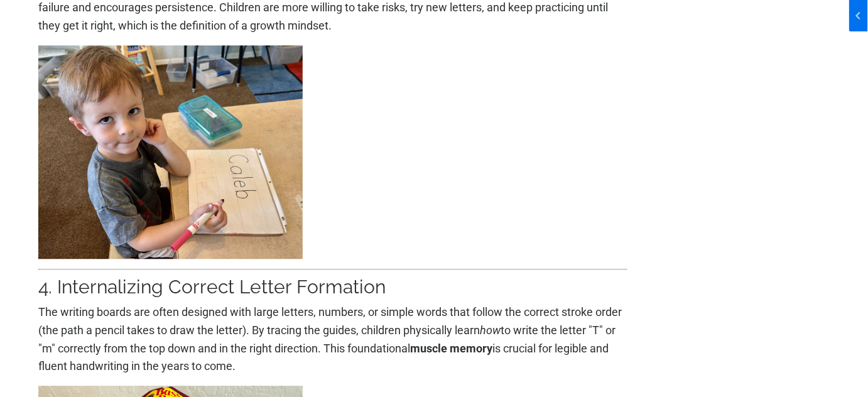 This screenshot has width=868, height=397. Describe the element at coordinates (451, 348) in the screenshot. I see `b: muscle memory` at that location.